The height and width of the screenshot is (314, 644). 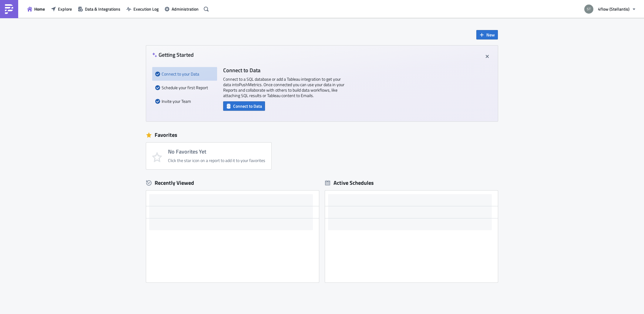 I want to click on button: Execution Log, so click(x=142, y=9).